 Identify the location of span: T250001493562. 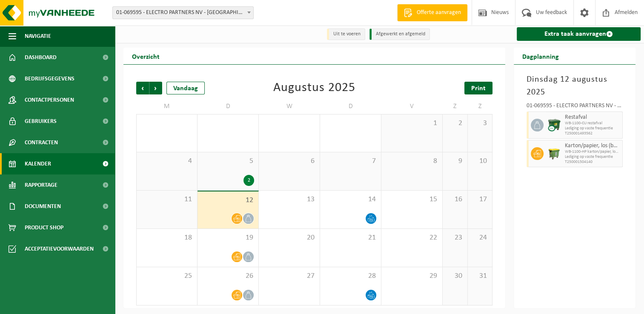
(592, 133).